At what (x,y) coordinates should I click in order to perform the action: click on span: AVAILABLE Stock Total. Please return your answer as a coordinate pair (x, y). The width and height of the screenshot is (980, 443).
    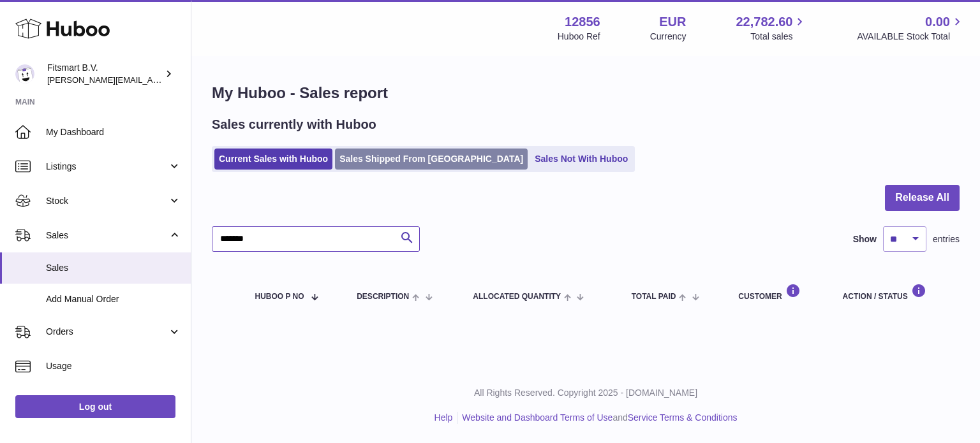
    Looking at the image, I should click on (911, 36).